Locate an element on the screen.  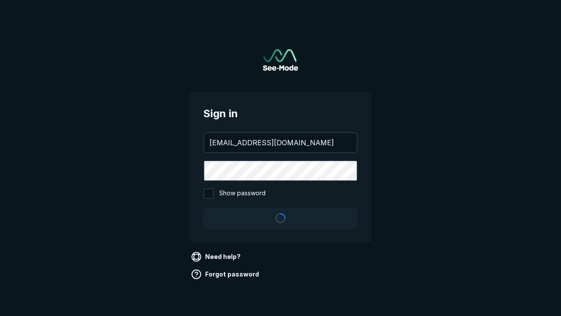
span: Sign in is located at coordinates (280, 114).